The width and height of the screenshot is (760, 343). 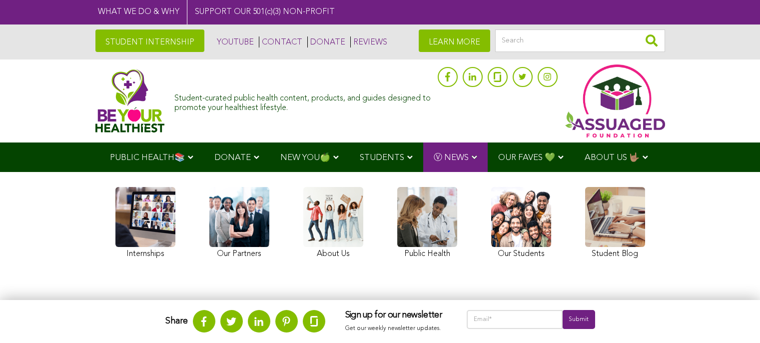 I want to click on div: Chat Widget, so click(x=735, y=319).